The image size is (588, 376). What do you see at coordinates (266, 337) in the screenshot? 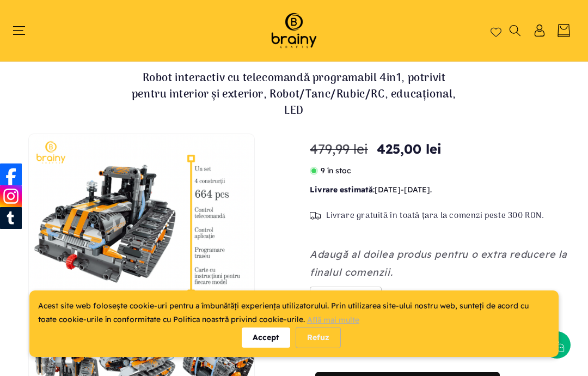
I see `div: Accept` at bounding box center [266, 337].